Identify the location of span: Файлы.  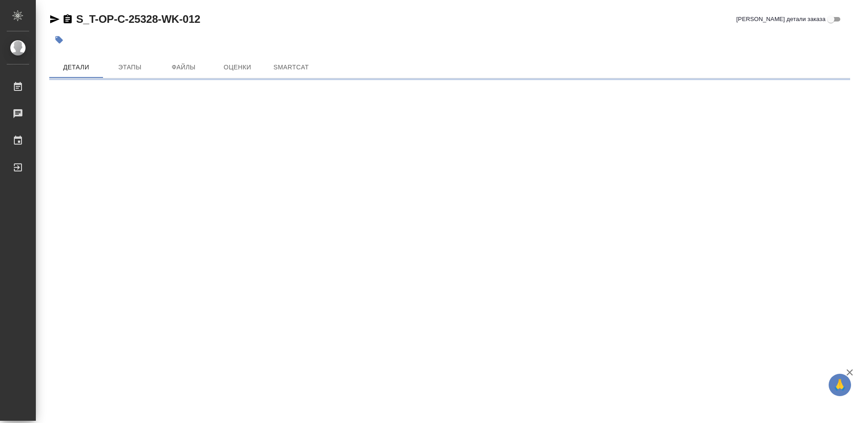
(184, 67).